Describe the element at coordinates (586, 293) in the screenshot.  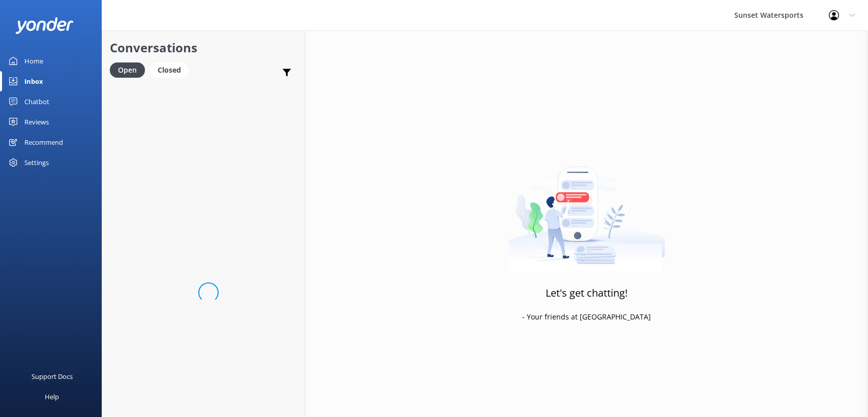
I see `h3: Let's get chatting!` at that location.